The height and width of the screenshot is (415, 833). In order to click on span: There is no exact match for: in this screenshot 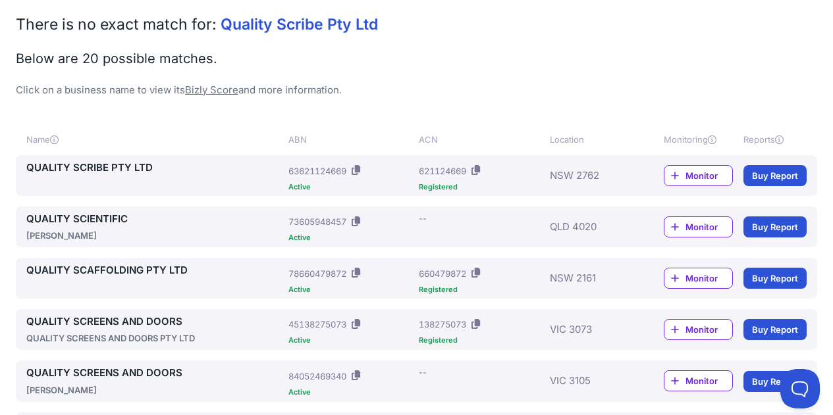, I will do `click(116, 24)`.